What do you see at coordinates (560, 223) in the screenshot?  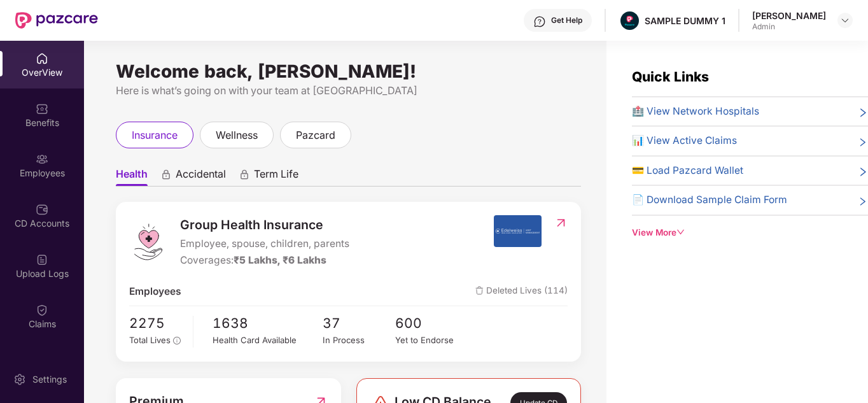 I see `img: RedirectIcon` at bounding box center [560, 223].